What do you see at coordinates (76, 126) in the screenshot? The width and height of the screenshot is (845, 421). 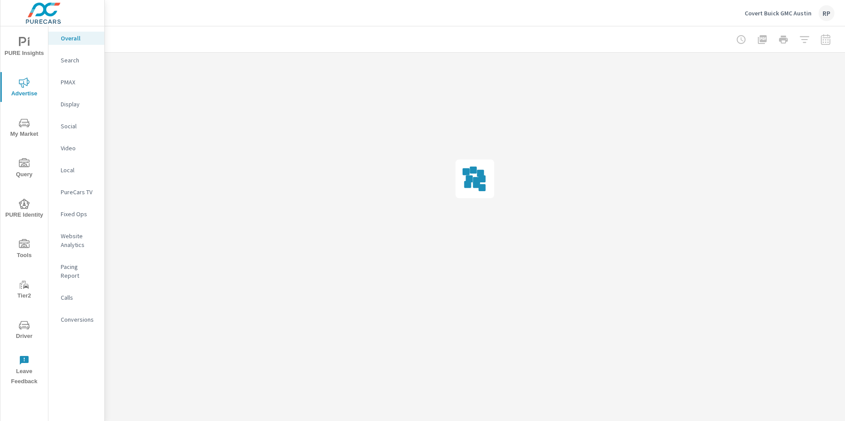 I see `div: Social` at bounding box center [76, 126].